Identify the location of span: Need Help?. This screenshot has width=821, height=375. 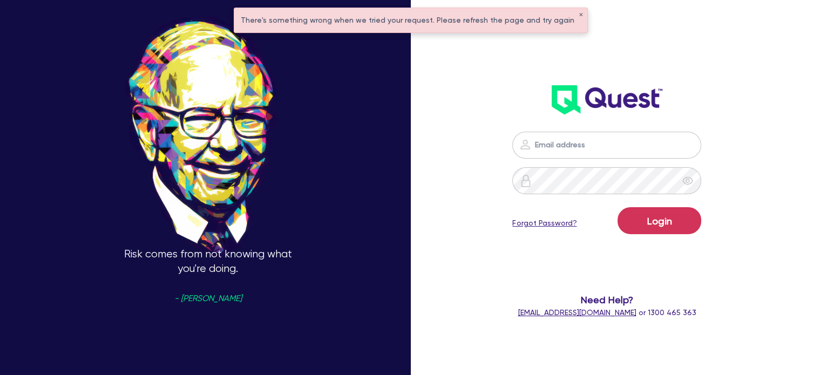
(607, 300).